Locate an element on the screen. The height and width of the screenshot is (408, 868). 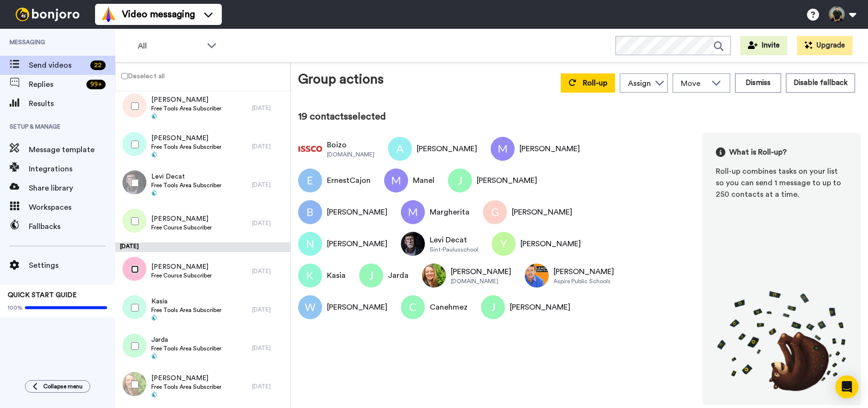
div: 19 contacts selected is located at coordinates (580, 117).